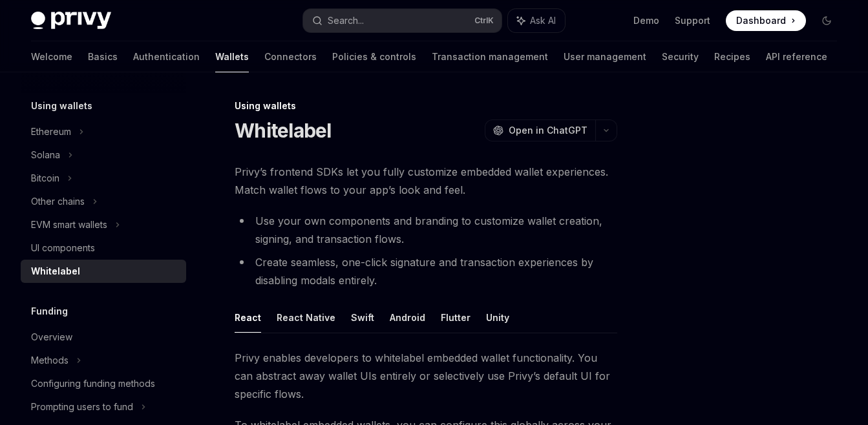  I want to click on button: Open in ChatGPT, so click(540, 131).